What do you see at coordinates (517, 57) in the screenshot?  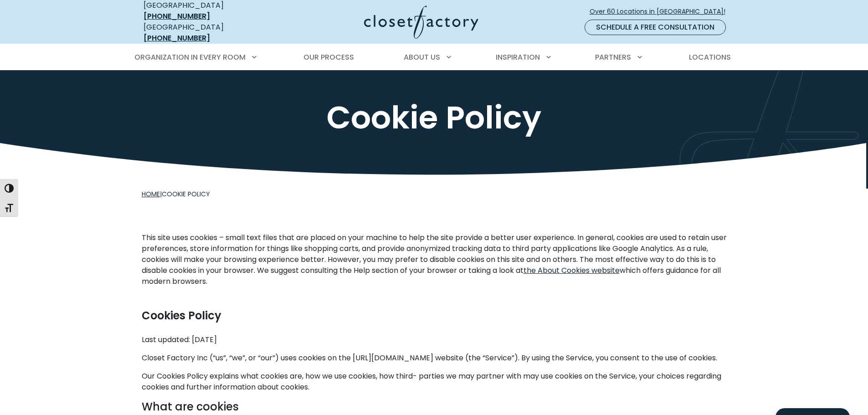 I see `span: Inspiration` at bounding box center [517, 57].